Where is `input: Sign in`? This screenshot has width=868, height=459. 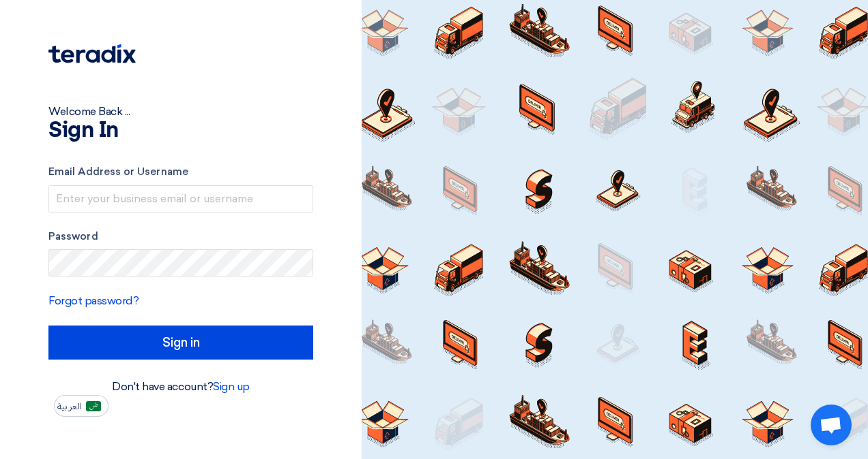 input: Sign in is located at coordinates (181, 343).